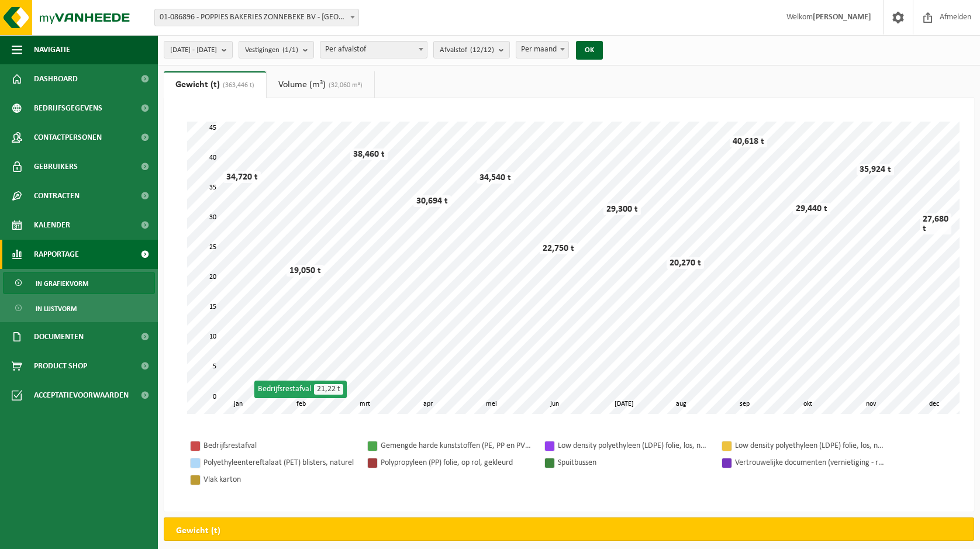 This screenshot has height=549, width=980. Describe the element at coordinates (271, 50) in the screenshot. I see `span: Vestigingen` at that location.